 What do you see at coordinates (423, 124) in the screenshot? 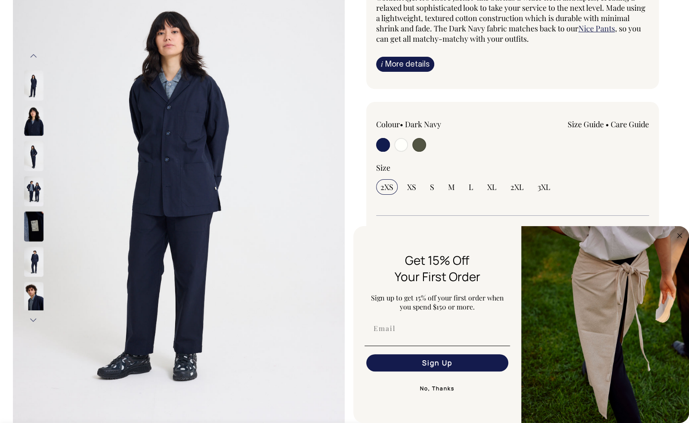
I see `label: Dark Navy` at bounding box center [423, 124].